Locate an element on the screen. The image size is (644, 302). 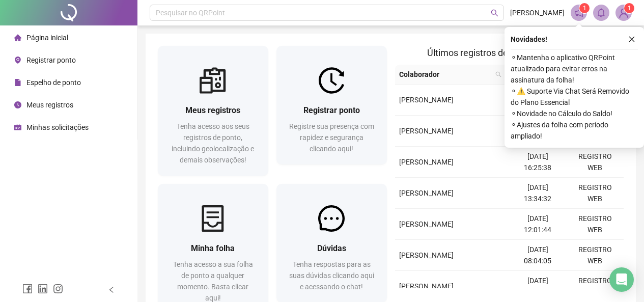
span: home is located at coordinates (18, 38).